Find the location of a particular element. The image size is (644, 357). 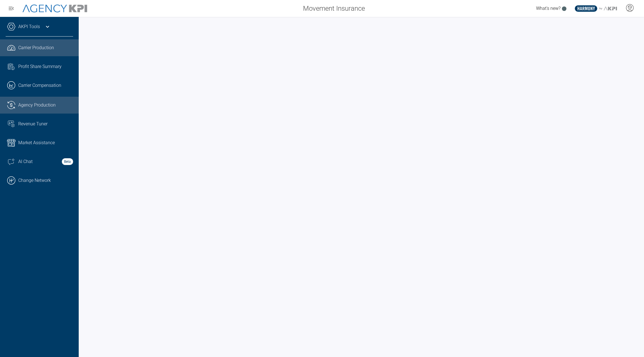

span: Market Assistance is located at coordinates (37, 143).